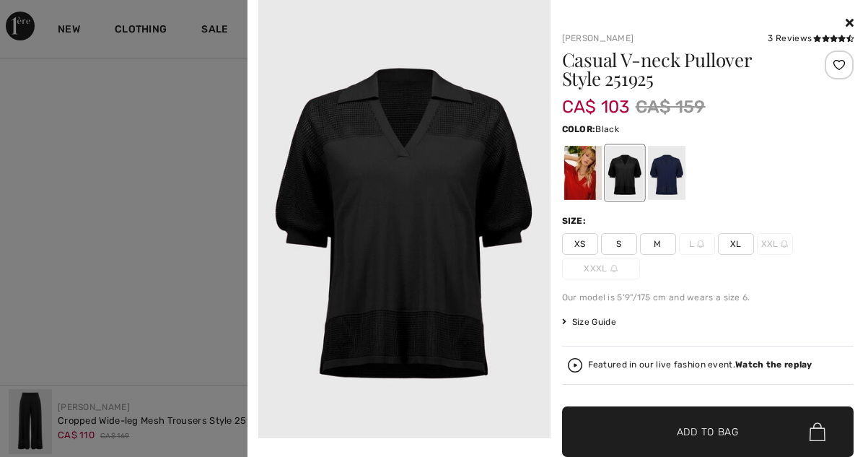 The height and width of the screenshot is (457, 868). I want to click on span: XXXL, so click(601, 268).